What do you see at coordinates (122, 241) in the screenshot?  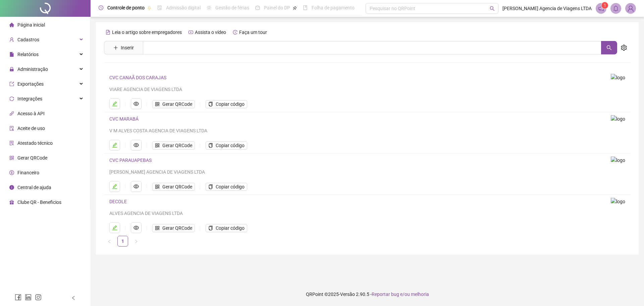 I see `li: 1` at bounding box center [122, 241].